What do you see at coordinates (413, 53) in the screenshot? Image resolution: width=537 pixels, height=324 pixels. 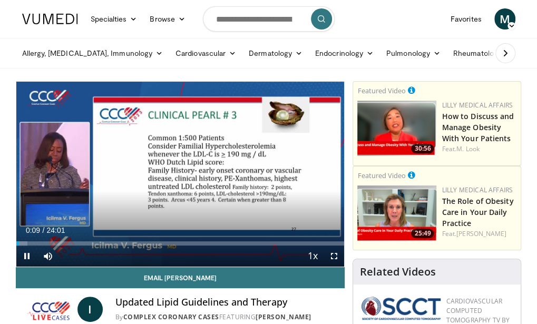 I see `a: Pulmonology` at bounding box center [413, 53].